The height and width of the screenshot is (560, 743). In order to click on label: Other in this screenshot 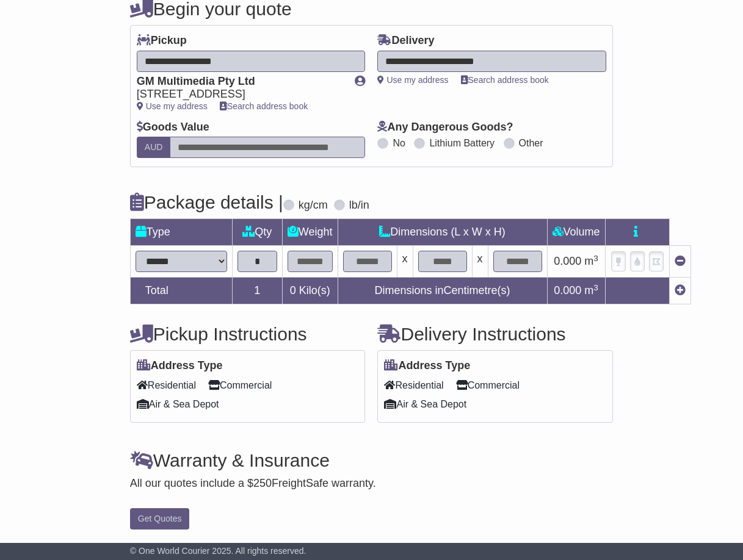, I will do `click(532, 143)`.